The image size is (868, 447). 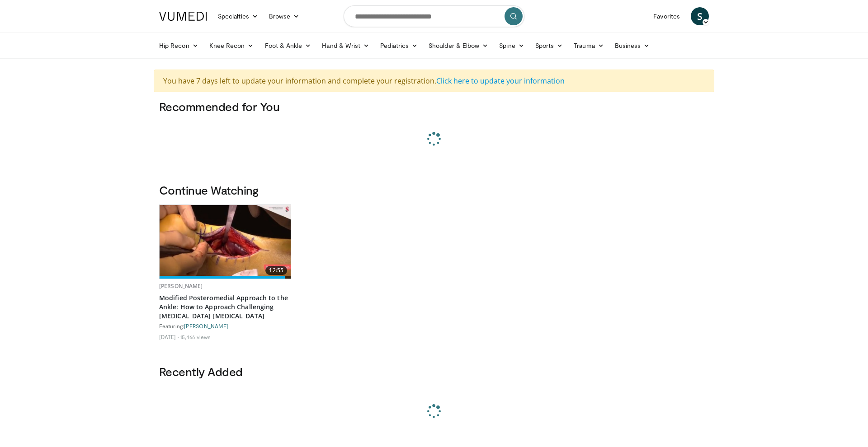 I want to click on li: 15,466 views, so click(x=196, y=337).